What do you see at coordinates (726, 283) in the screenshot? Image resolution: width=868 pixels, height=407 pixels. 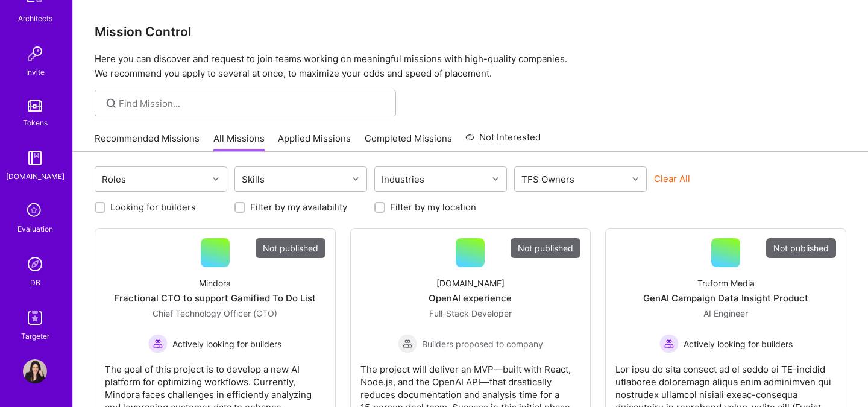 I see `div: Truform Media` at bounding box center [726, 283].